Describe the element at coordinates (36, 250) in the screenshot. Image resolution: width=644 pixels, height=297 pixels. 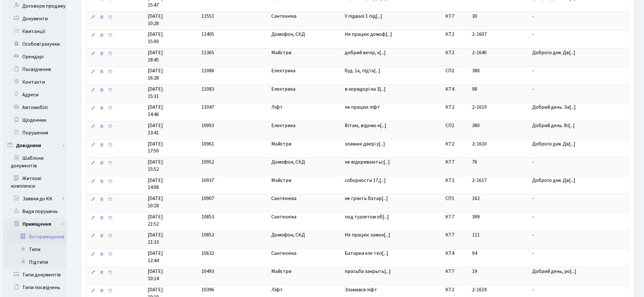
I see `a: Типи` at that location.